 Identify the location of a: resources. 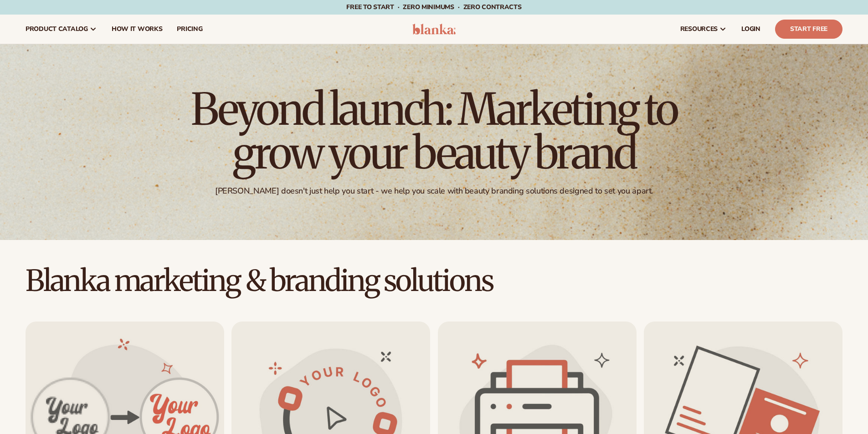
(704, 29).